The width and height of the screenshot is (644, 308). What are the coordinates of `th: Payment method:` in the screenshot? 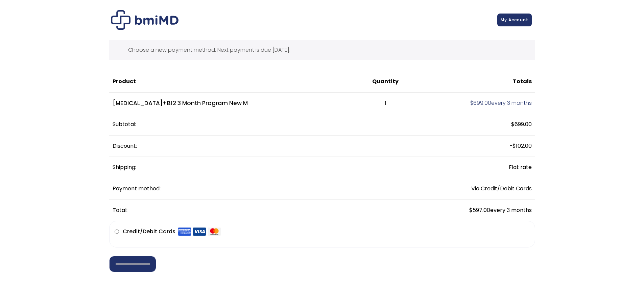 It's located at (262, 189).